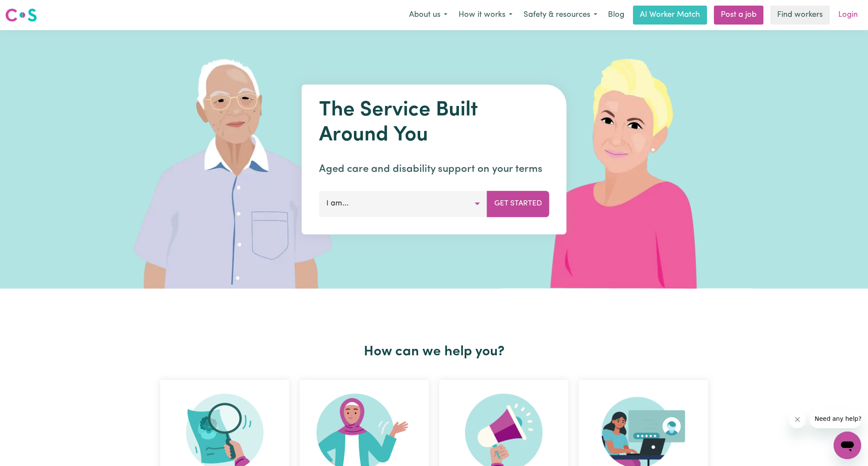  Describe the element at coordinates (434, 352) in the screenshot. I see `h2: How can we help you?` at that location.